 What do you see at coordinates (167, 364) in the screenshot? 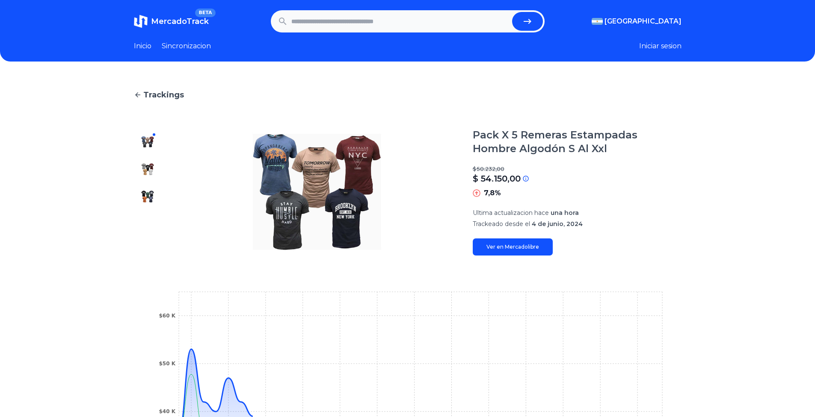
I see `tspan: $50 K` at bounding box center [167, 364].